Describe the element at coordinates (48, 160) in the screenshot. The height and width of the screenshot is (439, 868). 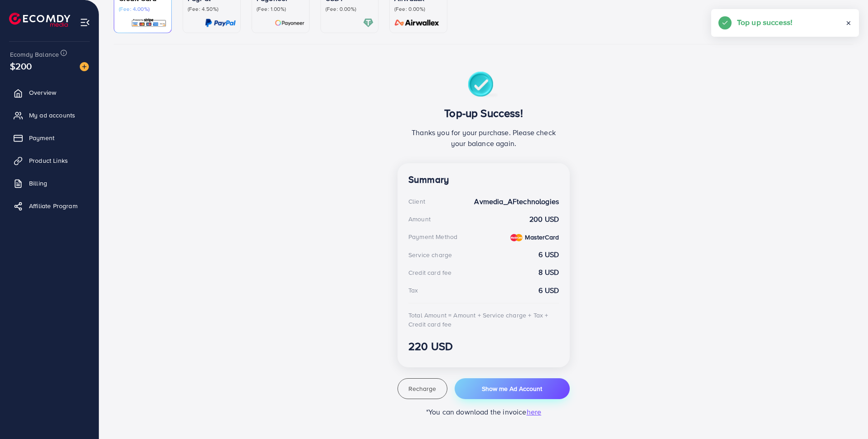
I see `span: Product Links` at that location.